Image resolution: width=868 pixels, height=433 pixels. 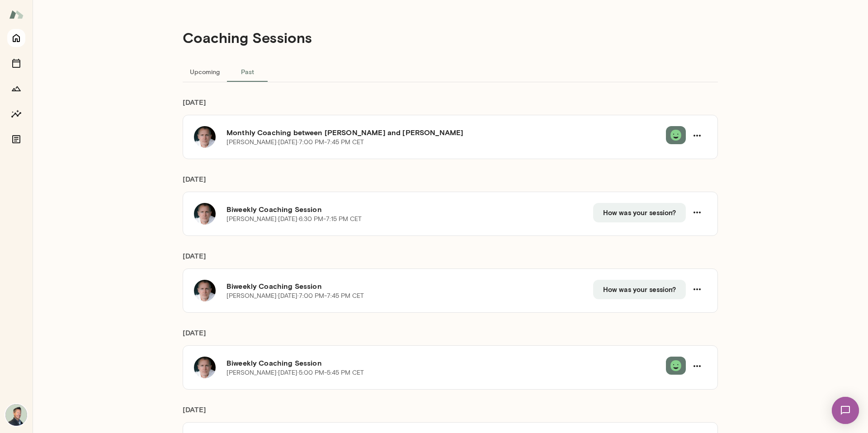 What do you see at coordinates (16, 64) in the screenshot?
I see `button: Sessions` at bounding box center [16, 64].